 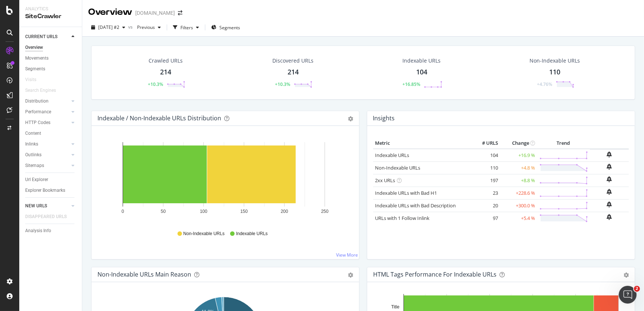 What do you see at coordinates (47, 165) in the screenshot?
I see `a: Sitemaps` at bounding box center [47, 165].